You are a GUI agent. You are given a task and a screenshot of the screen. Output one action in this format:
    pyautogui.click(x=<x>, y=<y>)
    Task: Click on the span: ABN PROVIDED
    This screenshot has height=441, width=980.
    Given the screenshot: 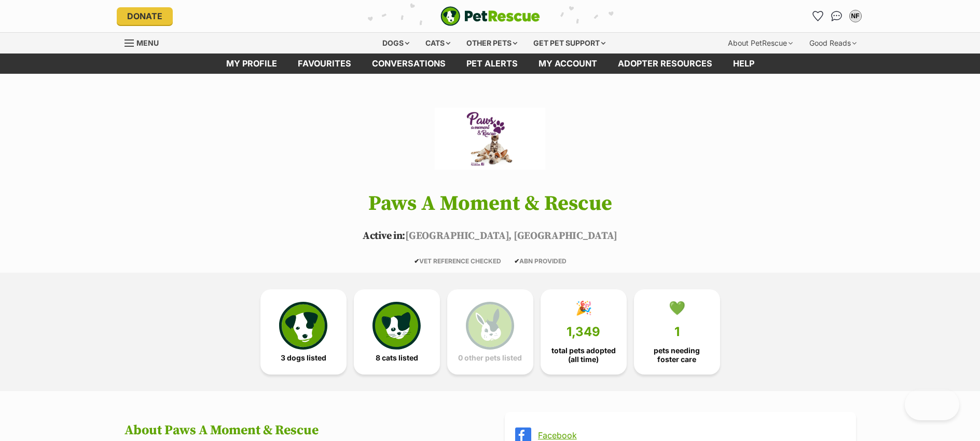 What is the action you would take?
    pyautogui.click(x=540, y=261)
    